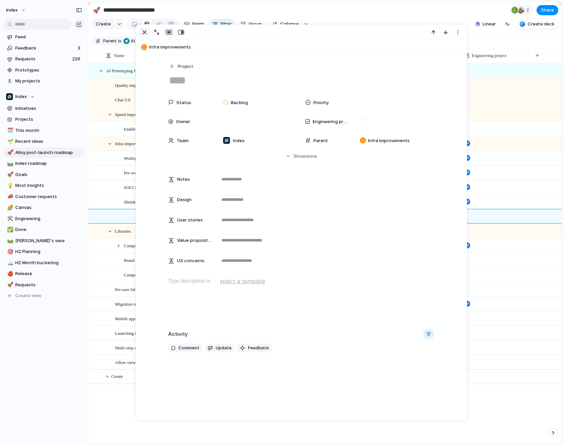 This screenshot has height=445, width=564. Describe the element at coordinates (48, 185) in the screenshot. I see `span: Most insights` at that location.